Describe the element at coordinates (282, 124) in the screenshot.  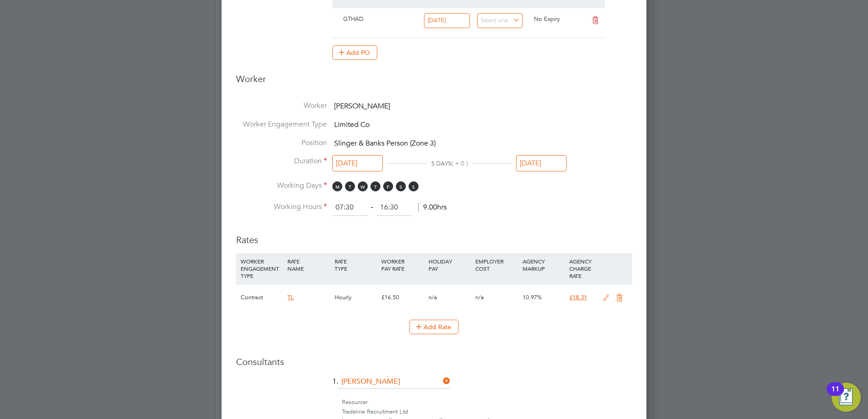
I see `label: Worker Engagement Type` at that location.